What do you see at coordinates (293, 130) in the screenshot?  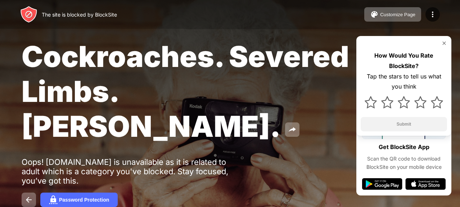 I see `img: share.svg` at bounding box center [293, 130].